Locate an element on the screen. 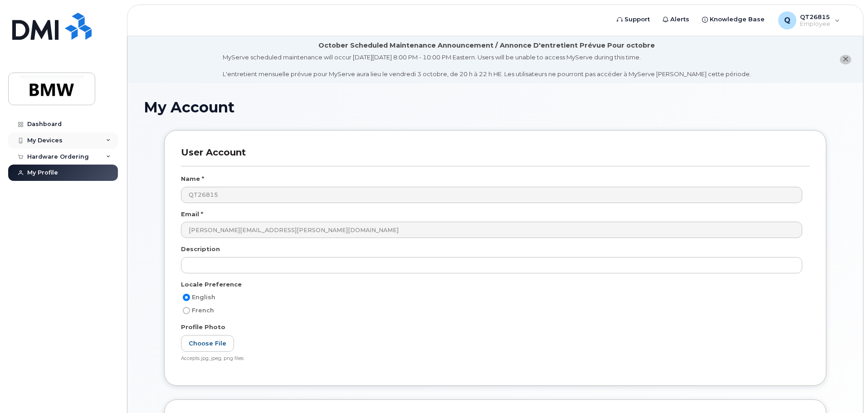 This screenshot has width=868, height=413. input: French is located at coordinates (186, 310).